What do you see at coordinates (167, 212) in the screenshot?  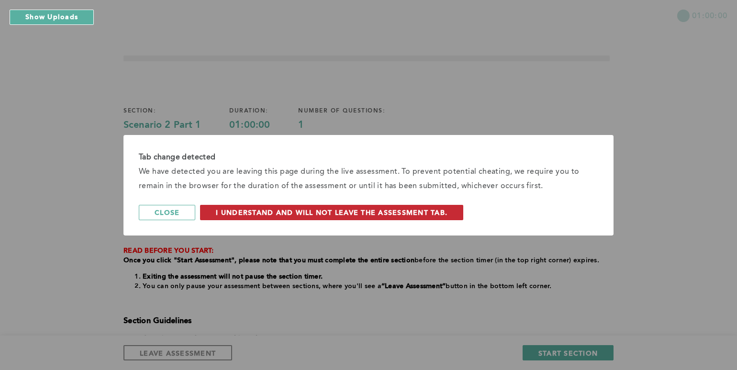 I see `span: Close` at bounding box center [167, 212].